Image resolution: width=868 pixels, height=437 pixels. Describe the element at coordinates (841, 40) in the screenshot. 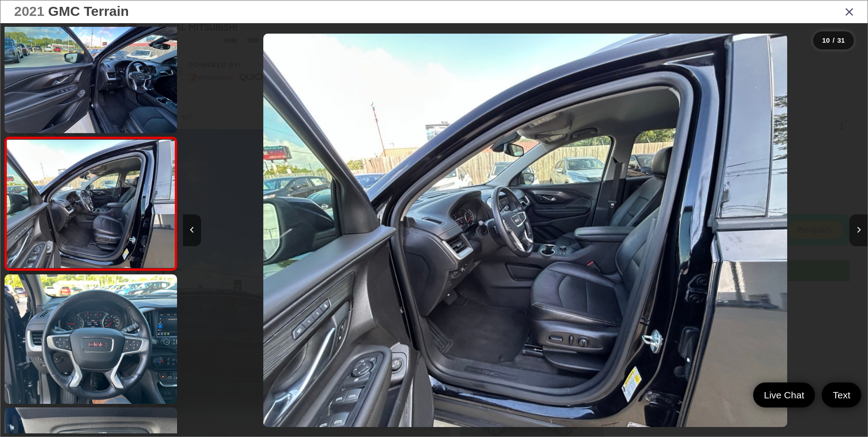

I see `span: 31` at that location.